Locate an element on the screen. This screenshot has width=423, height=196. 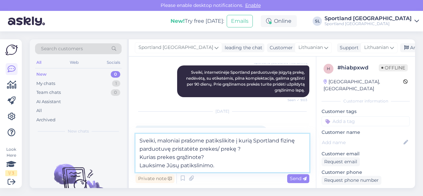
input: Add name is located at coordinates (362, 142).